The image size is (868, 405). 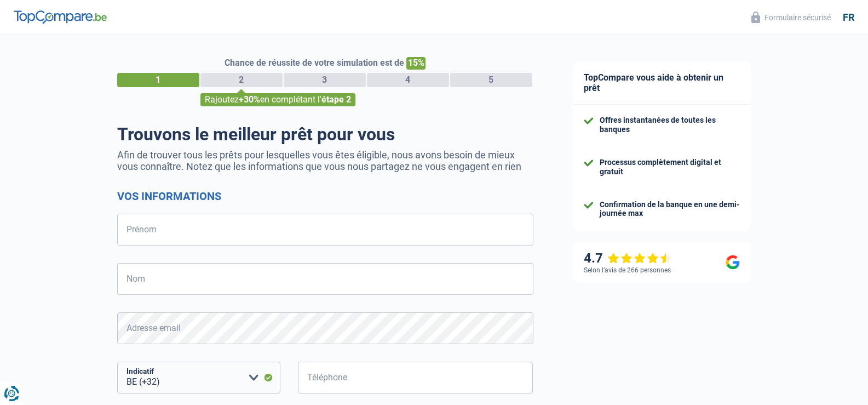 I want to click on div: fr, so click(x=848, y=17).